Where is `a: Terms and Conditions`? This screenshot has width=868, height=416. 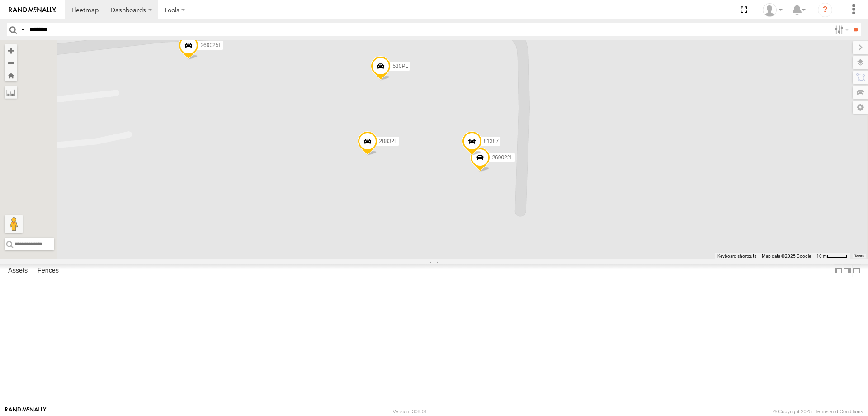 a: Terms and Conditions is located at coordinates (839, 411).